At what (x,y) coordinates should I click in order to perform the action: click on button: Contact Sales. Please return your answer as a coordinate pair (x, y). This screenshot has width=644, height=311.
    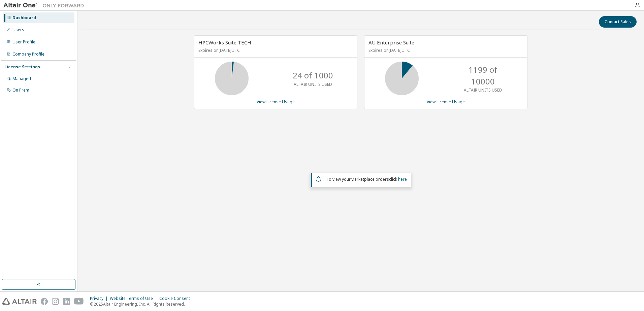
    Looking at the image, I should click on (617, 22).